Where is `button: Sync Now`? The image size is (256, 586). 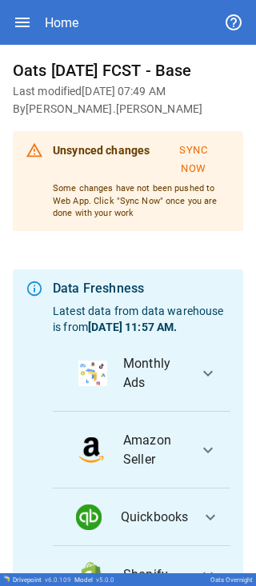 button: Sync Now is located at coordinates (193, 160).